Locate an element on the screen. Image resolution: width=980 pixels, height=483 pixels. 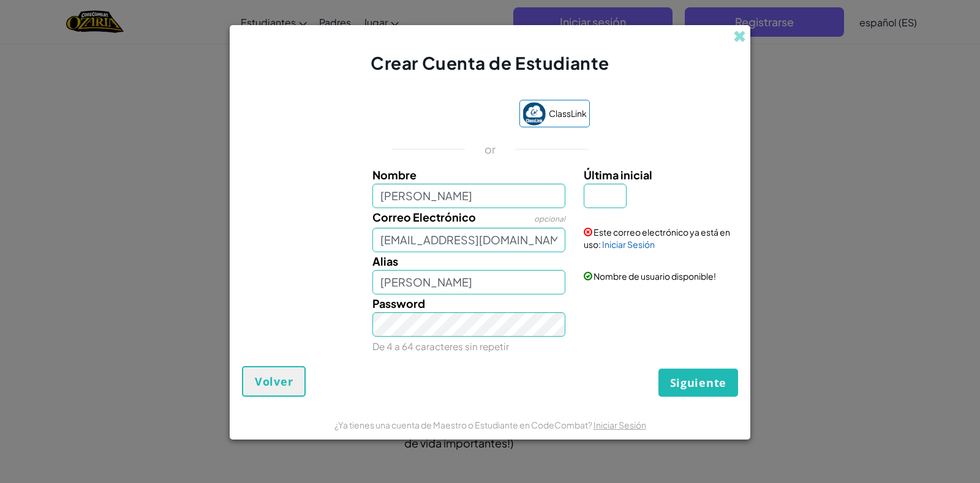
small: De 4 a 64 caracteres sin repetir is located at coordinates (441, 346).